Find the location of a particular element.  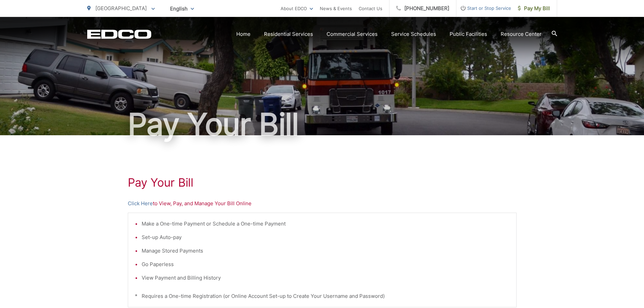

a: Service Schedules is located at coordinates (413, 34).